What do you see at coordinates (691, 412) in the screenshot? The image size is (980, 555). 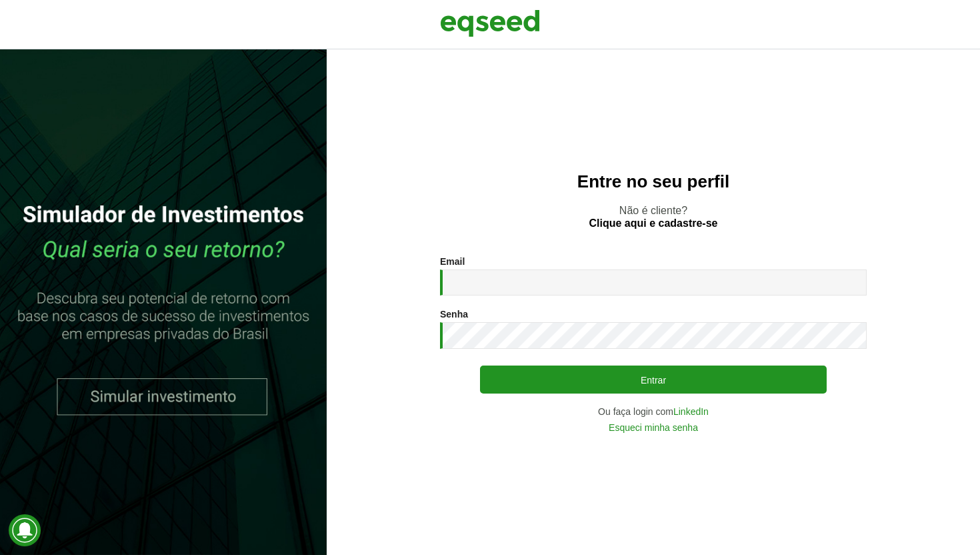 I see `a: LinkedIn` at bounding box center [691, 412].